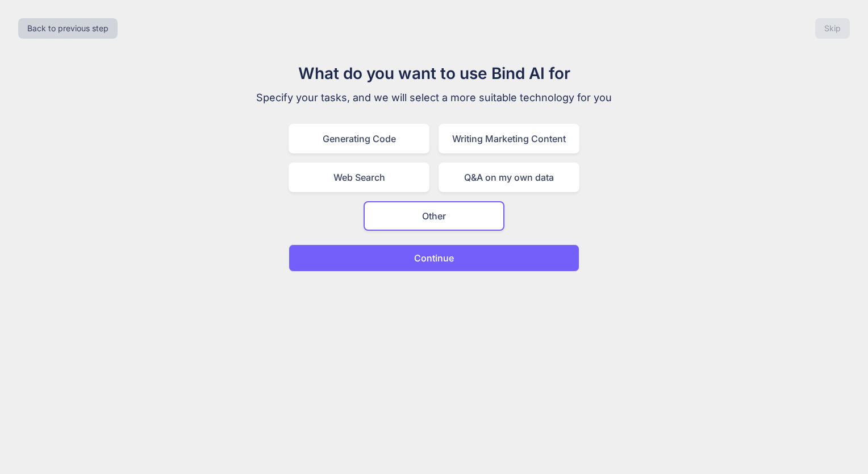  I want to click on div: Writing Marketing Content, so click(509, 139).